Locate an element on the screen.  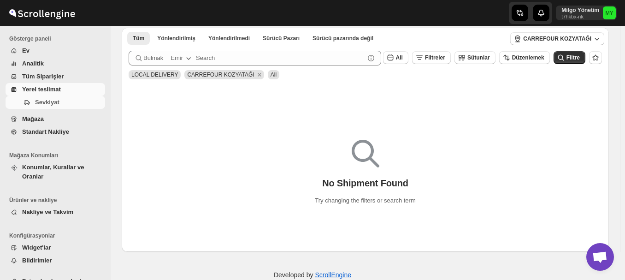
span: Filtreler is located at coordinates (435, 58).